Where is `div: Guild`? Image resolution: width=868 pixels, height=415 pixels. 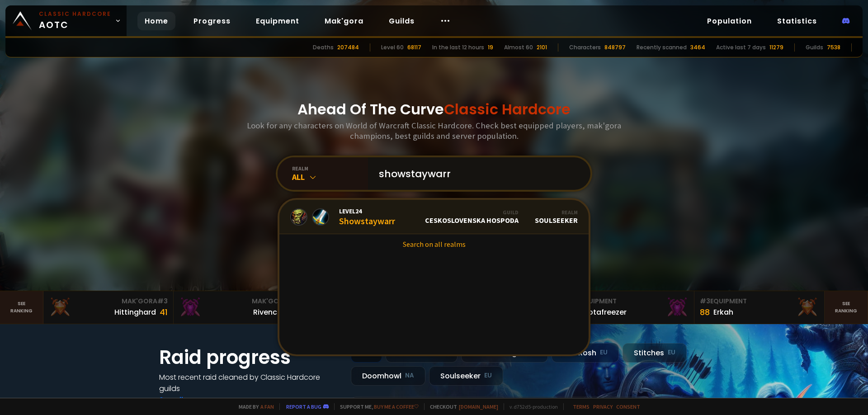
div: Guild is located at coordinates (472, 212).